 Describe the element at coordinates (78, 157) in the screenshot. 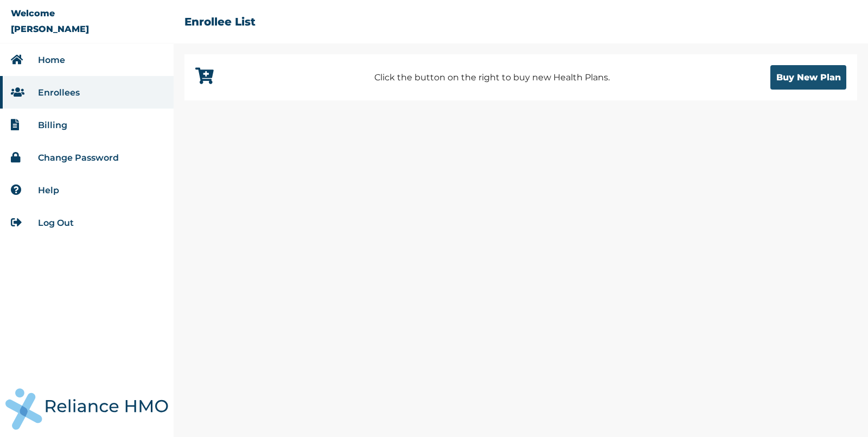

I see `a: Change Password` at that location.